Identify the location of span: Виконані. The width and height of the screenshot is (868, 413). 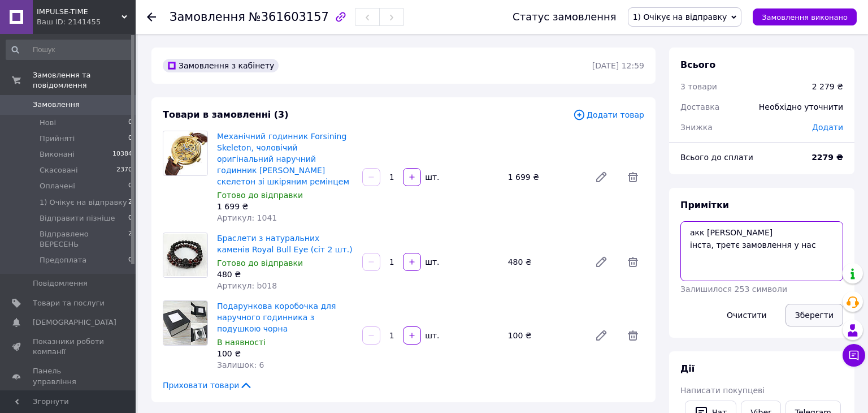
(57, 154).